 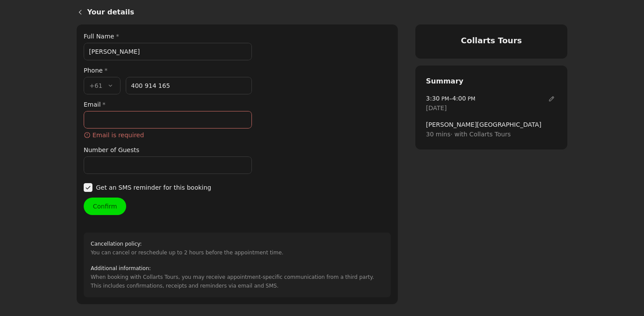 I want to click on label: Full Name, so click(x=168, y=36).